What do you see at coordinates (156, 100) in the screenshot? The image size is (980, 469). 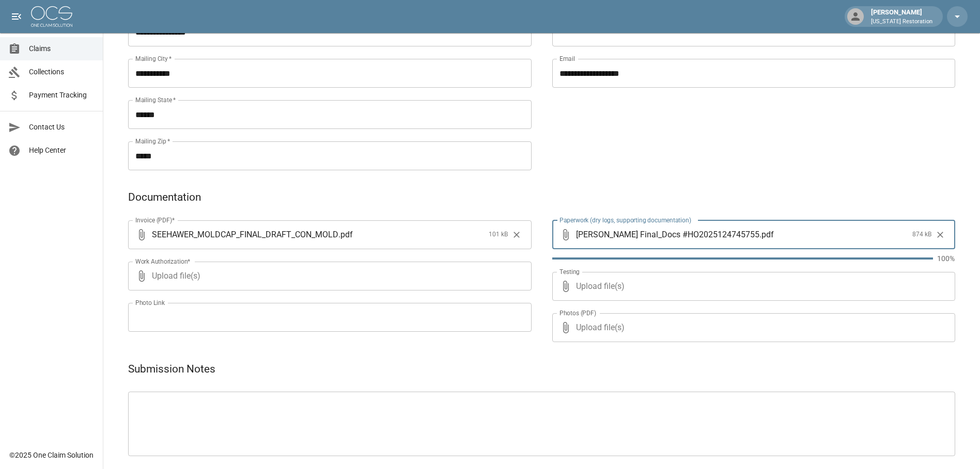 I see `label: Mailing State` at bounding box center [156, 100].